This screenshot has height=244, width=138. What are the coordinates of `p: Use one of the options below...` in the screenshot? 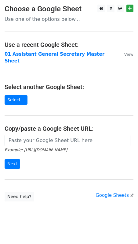 It's located at (69, 19).